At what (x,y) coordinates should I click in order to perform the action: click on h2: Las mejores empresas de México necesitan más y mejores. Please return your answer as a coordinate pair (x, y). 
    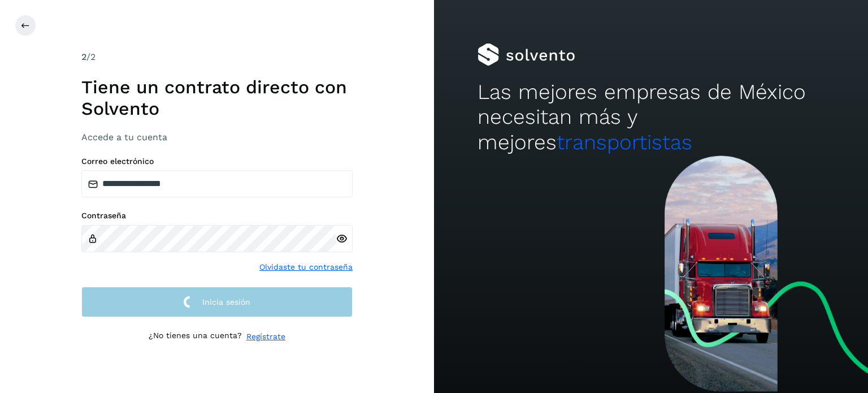
    Looking at the image, I should click on (651, 117).